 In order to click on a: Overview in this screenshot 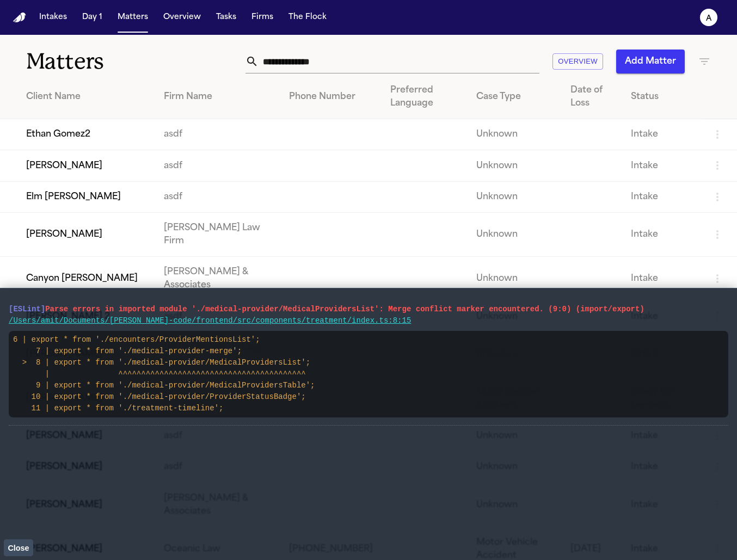, I will do `click(182, 17)`.